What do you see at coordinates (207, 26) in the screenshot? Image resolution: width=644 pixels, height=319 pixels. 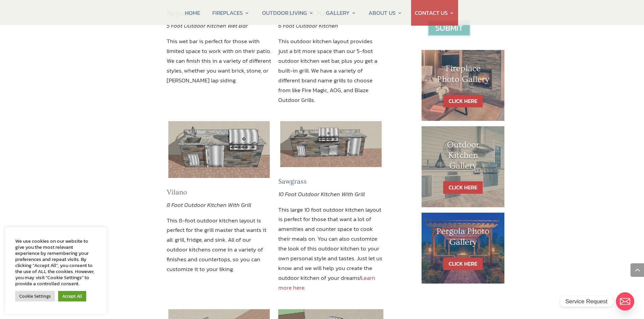 I see `em: 5 Foot Outdoor Kitchen Wet Bar` at bounding box center [207, 26].